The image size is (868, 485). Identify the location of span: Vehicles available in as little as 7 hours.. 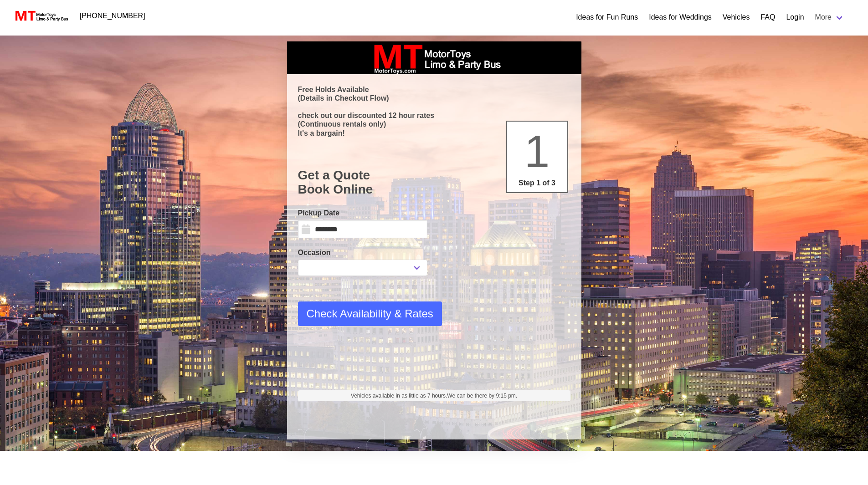
(434, 396).